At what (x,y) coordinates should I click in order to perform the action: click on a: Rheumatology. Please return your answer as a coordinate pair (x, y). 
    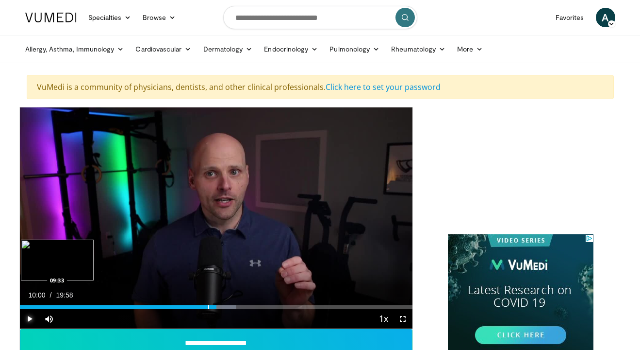
    Looking at the image, I should click on (419, 49).